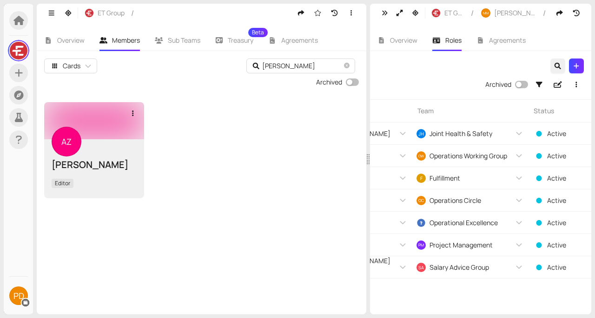  Describe the element at coordinates (461, 245) in the screenshot. I see `span: Project Management` at that location.